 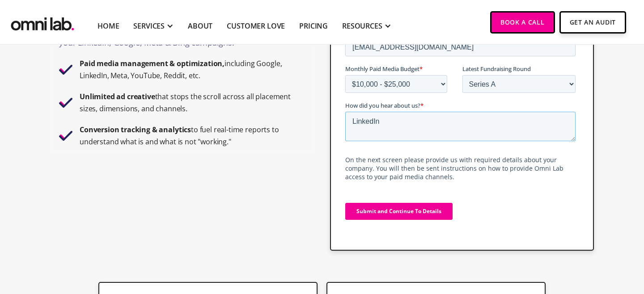 I want to click on img: Omni Lab: B2B SaaS Demand Generation Agency, so click(x=43, y=22).